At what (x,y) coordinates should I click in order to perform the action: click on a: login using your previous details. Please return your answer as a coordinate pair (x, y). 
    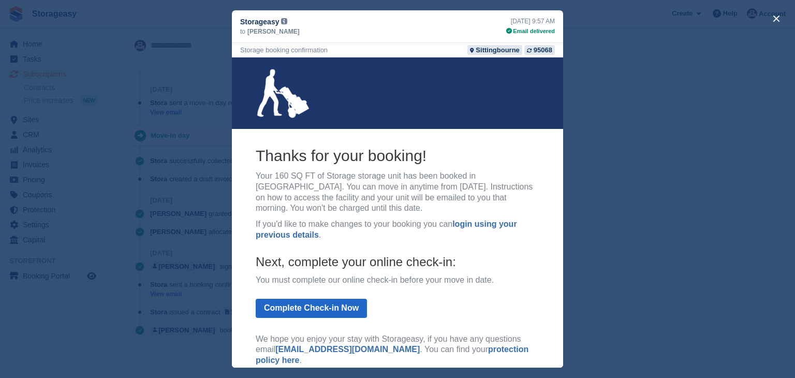
    Looking at the image, I should click on (154, 172).